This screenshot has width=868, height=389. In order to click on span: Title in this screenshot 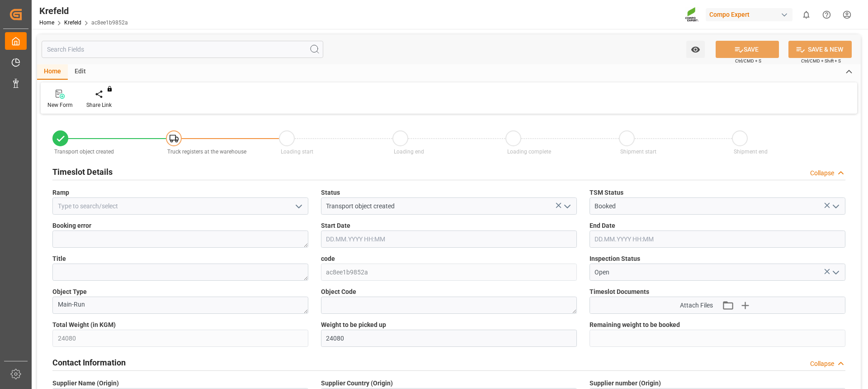, I will do `click(59, 258)`.